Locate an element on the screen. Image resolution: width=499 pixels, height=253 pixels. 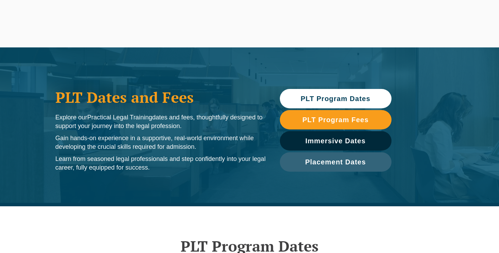
a: PLT Program Fees is located at coordinates (336, 120).